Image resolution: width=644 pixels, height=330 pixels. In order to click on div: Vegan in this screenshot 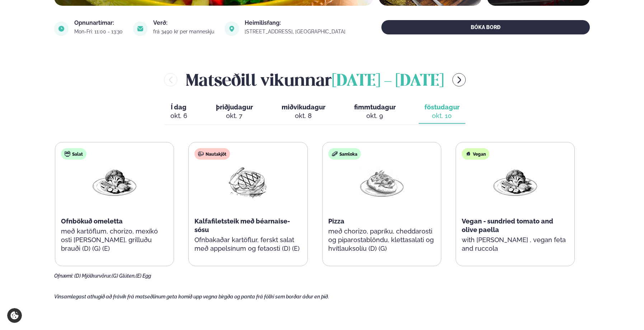, I will do `click(475, 154)`.